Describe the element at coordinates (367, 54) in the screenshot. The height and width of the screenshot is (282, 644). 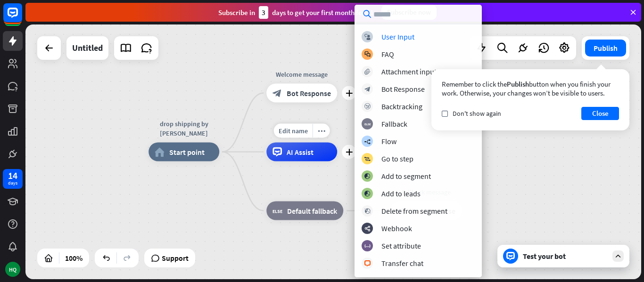
I see `i: block_faq` at that location.